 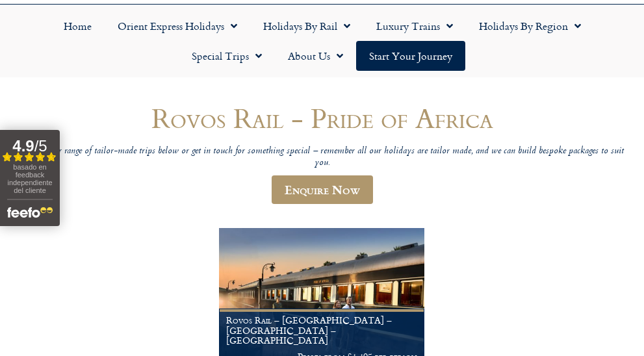 I want to click on a: About Us, so click(x=315, y=56).